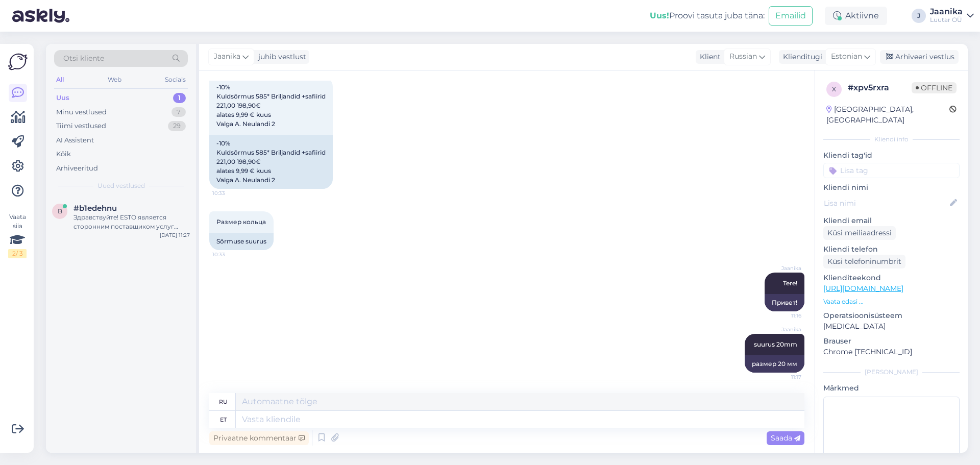  Describe the element at coordinates (782, 316) in the screenshot. I see `span: 11:16` at that location.